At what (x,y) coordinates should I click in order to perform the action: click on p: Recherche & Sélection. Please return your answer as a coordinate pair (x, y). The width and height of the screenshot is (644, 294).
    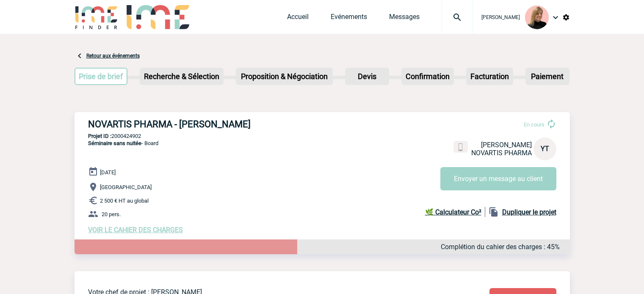
    Looking at the image, I should click on (181, 76).